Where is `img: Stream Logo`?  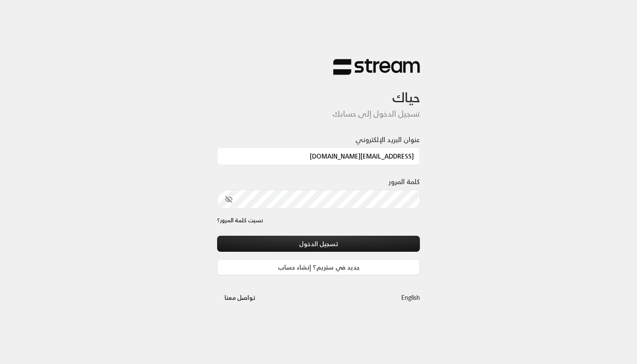 img: Stream Logo is located at coordinates (377, 67).